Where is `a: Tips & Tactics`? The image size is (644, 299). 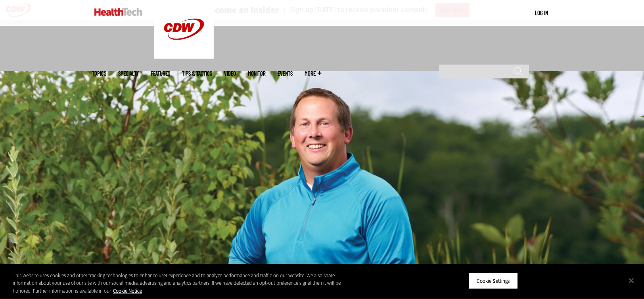
a: Tips & Tactics is located at coordinates (197, 73).